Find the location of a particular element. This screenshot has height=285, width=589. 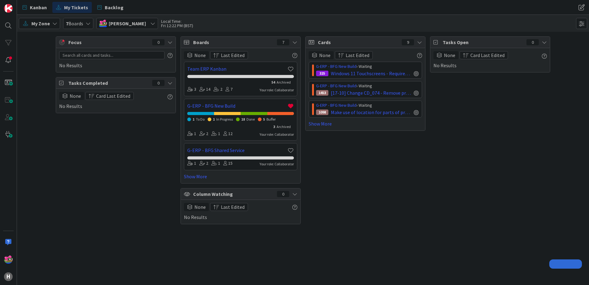

span: Buffer is located at coordinates (271, 119).